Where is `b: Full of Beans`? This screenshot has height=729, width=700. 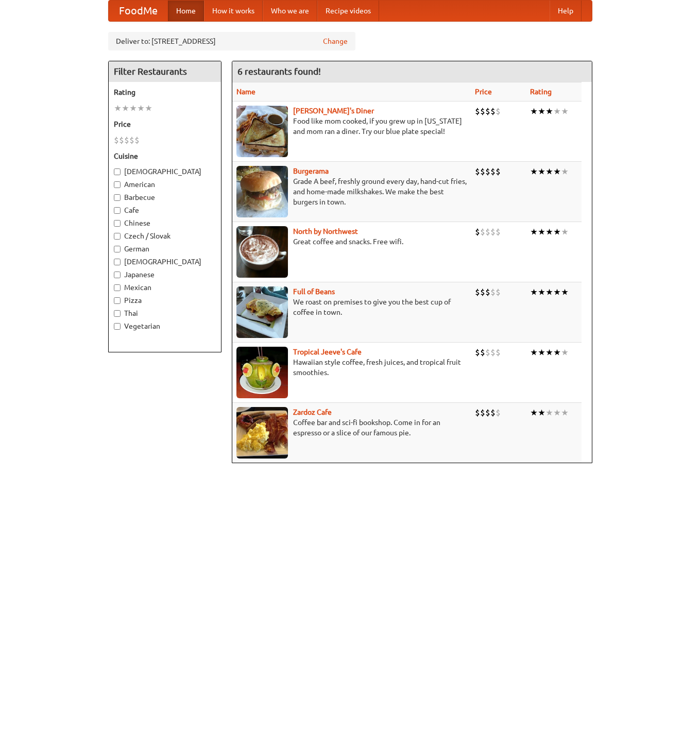
b: Full of Beans is located at coordinates (313, 292).